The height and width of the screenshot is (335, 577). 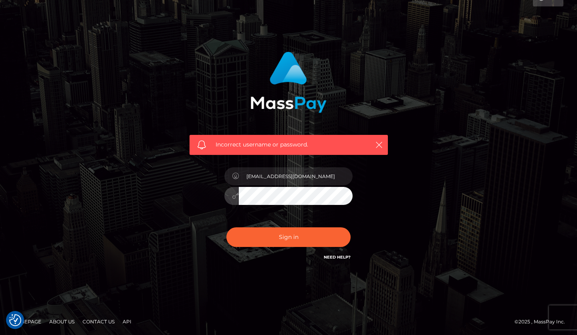 I want to click on input: Username..., so click(x=296, y=176).